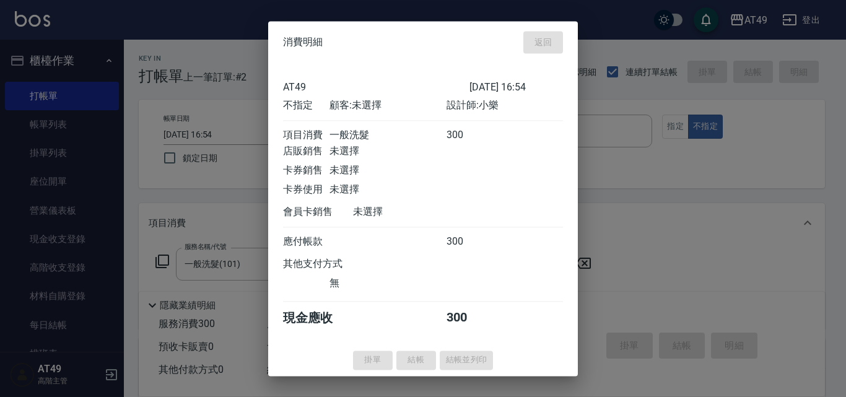  Describe the element at coordinates (505, 105) in the screenshot. I see `div: 設計師: 小樂` at that location.